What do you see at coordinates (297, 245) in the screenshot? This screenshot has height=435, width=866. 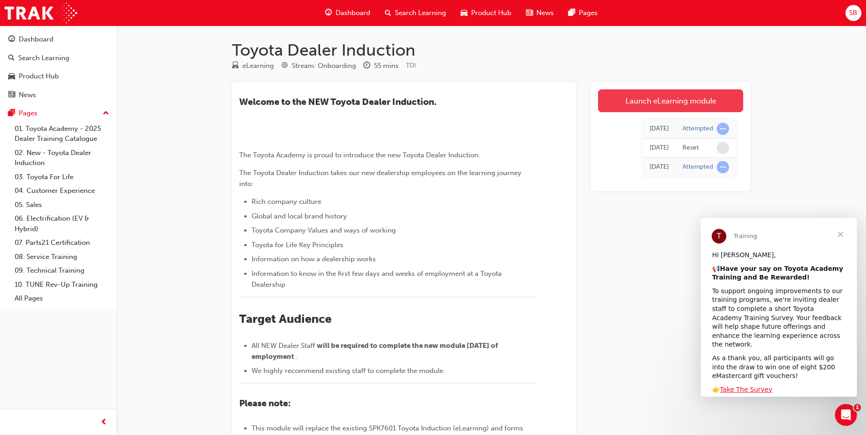 I see `span: Toyota for Life Key Principles` at bounding box center [297, 245].